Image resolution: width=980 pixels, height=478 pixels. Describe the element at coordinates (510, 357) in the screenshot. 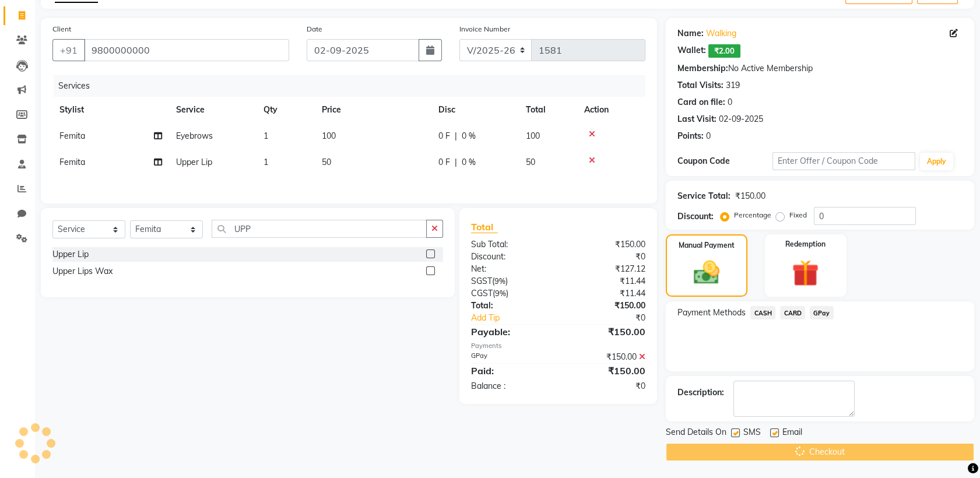

I see `div: GPay` at that location.